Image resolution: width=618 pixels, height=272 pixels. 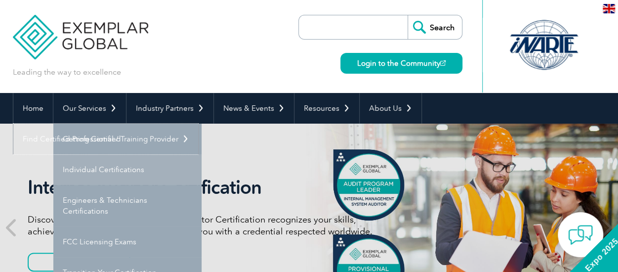 What do you see at coordinates (443, 63) in the screenshot?
I see `img: open_square.png` at bounding box center [443, 63].